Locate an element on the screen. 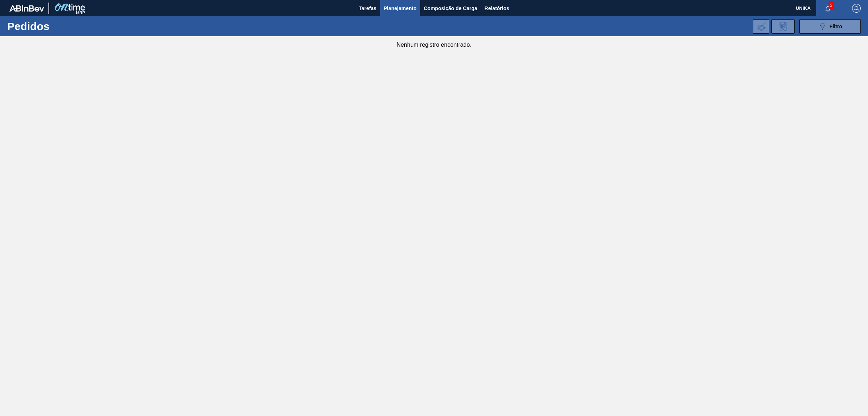 This screenshot has height=416, width=868. span: Composição de Carga is located at coordinates (450, 8).